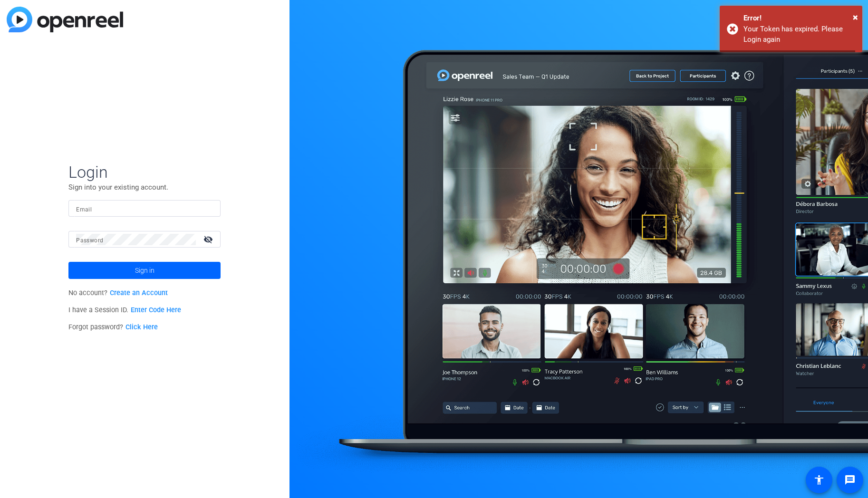 This screenshot has height=498, width=868. Describe the element at coordinates (118, 293) in the screenshot. I see `span: No account?` at that location.